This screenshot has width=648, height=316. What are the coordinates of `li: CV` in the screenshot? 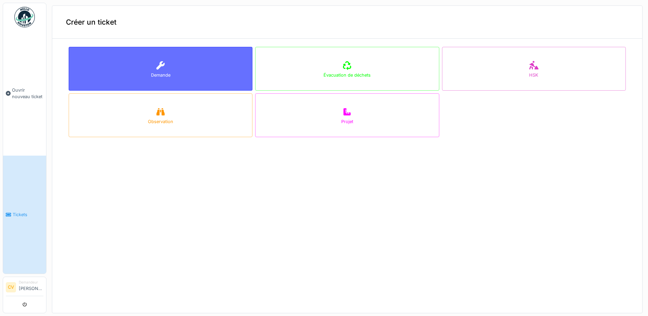 It's located at (11, 287).